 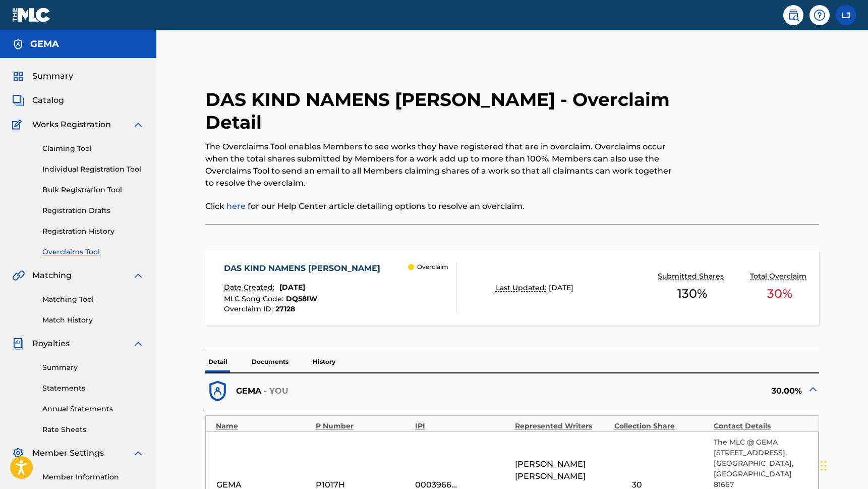 What do you see at coordinates (18, 125) in the screenshot?
I see `img: Works Registration` at bounding box center [18, 125].